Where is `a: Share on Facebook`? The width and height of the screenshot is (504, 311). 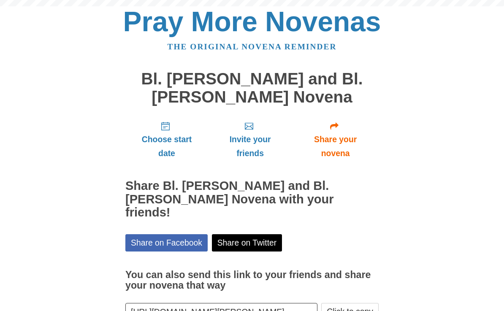
a: Share on Facebook is located at coordinates (166, 243).